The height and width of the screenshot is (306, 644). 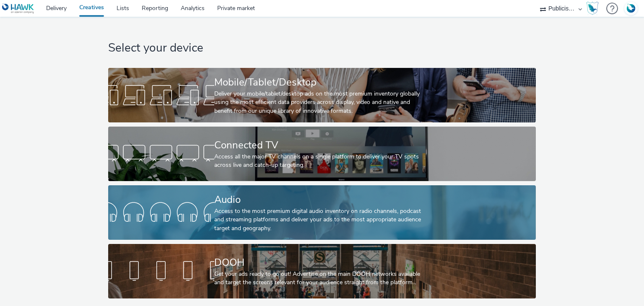 I want to click on h1: Select your device, so click(x=321, y=48).